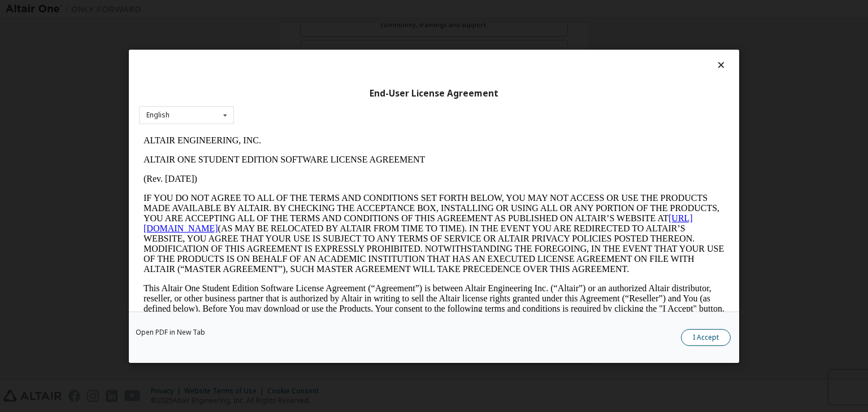 The height and width of the screenshot is (412, 868). What do you see at coordinates (295, 10) in the screenshot?
I see `p: ALTAIR ENGINEERING, INC.` at bounding box center [295, 10].